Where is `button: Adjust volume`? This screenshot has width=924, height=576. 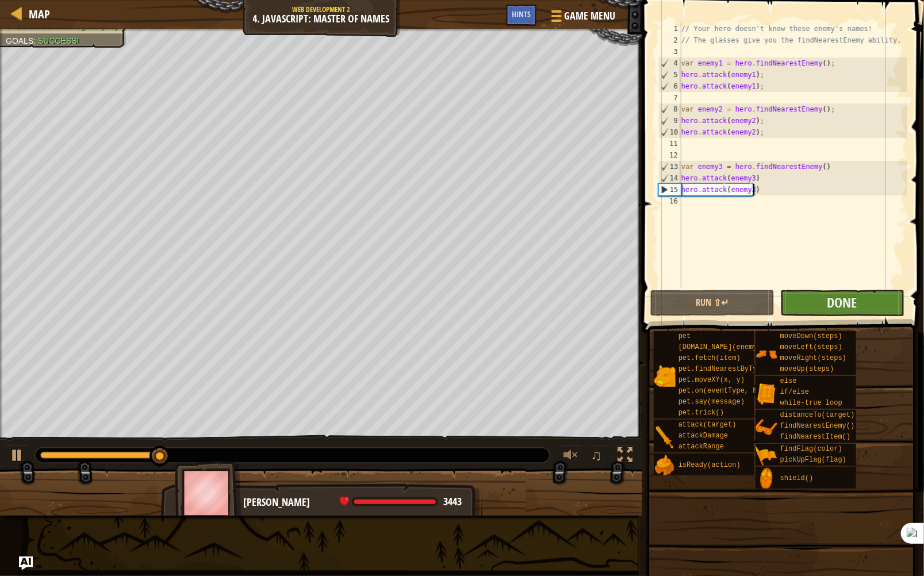 button: Adjust volume is located at coordinates (571, 457).